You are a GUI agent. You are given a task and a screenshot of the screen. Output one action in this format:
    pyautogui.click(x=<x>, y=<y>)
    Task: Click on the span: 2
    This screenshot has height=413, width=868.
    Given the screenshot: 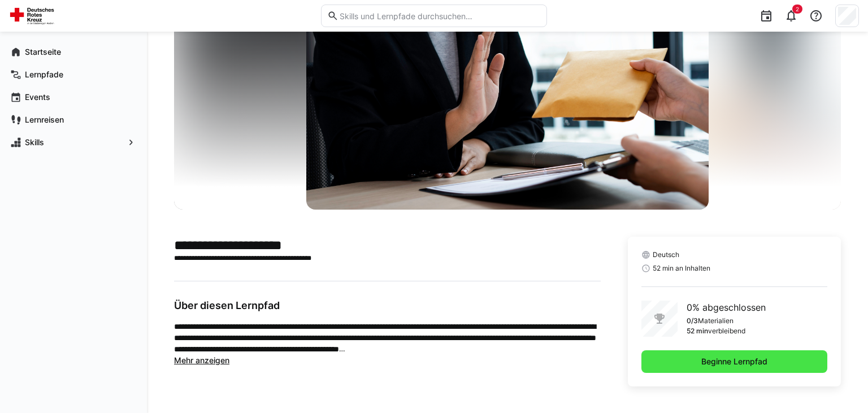 What is the action you would take?
    pyautogui.click(x=797, y=9)
    